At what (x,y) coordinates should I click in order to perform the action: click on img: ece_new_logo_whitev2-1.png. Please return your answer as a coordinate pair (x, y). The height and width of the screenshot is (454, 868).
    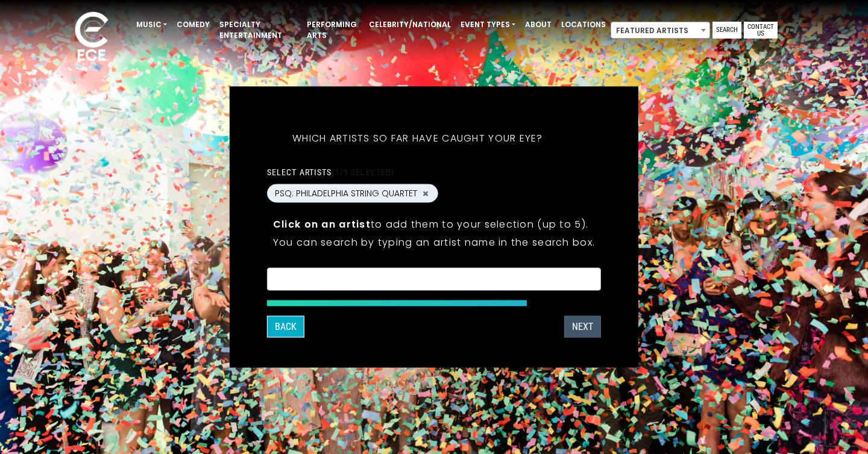
    Looking at the image, I should click on (91, 37).